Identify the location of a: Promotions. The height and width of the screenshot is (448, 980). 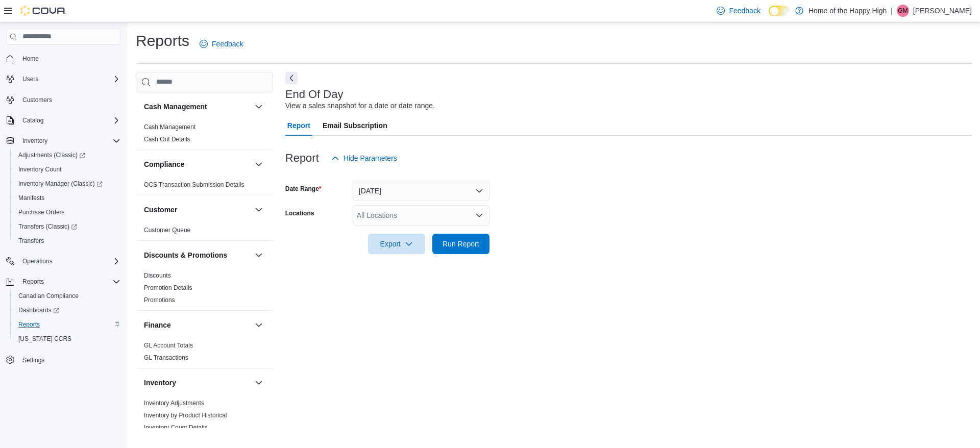
(159, 300).